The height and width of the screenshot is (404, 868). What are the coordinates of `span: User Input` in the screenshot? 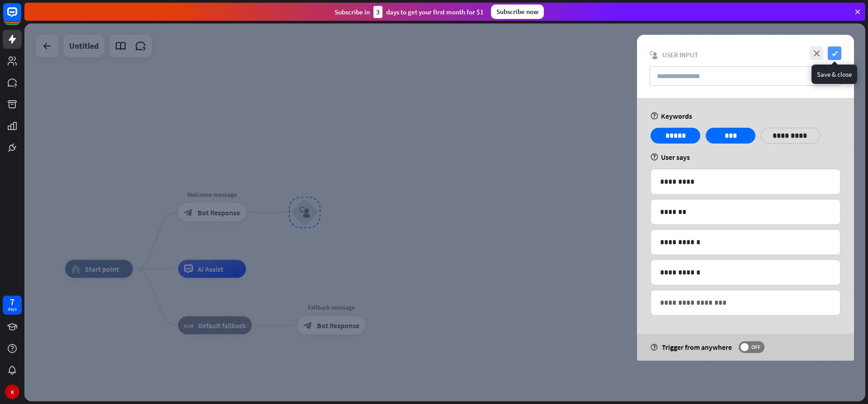 It's located at (680, 55).